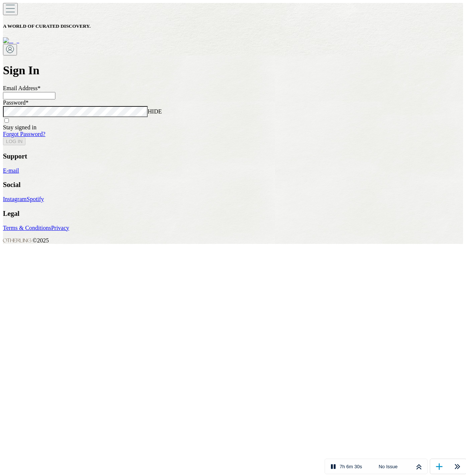 The width and height of the screenshot is (466, 476). What do you see at coordinates (15, 199) in the screenshot?
I see `a: Instagram` at bounding box center [15, 199].